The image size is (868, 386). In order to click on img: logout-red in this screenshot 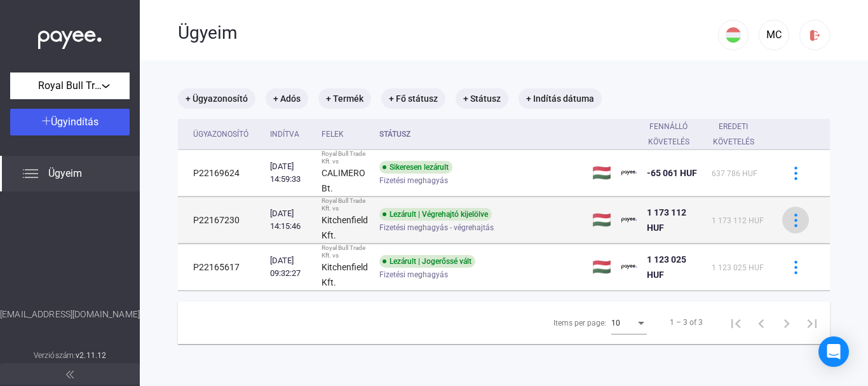, I will do `click(815, 35)`.